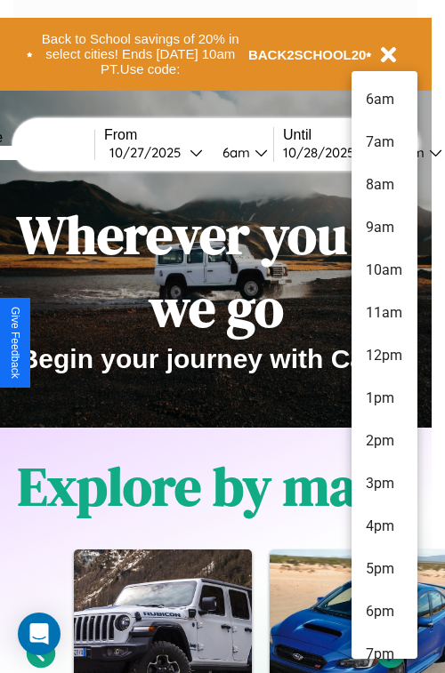  What do you see at coordinates (384, 313) in the screenshot?
I see `li: 11am` at bounding box center [384, 313].